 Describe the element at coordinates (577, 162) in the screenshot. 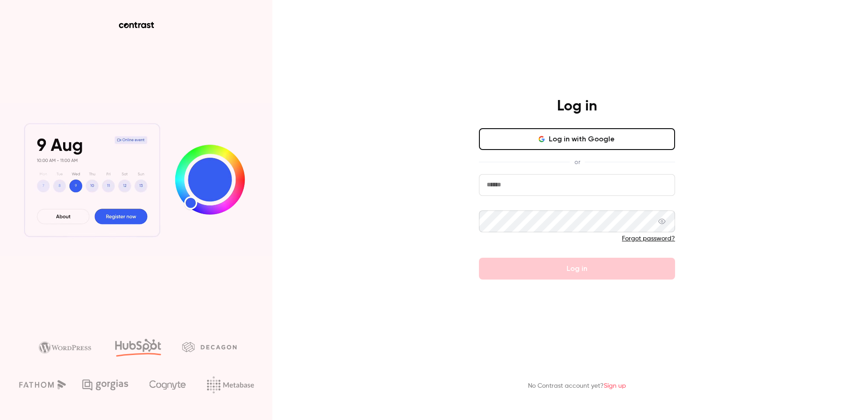

I see `span: or` at that location.